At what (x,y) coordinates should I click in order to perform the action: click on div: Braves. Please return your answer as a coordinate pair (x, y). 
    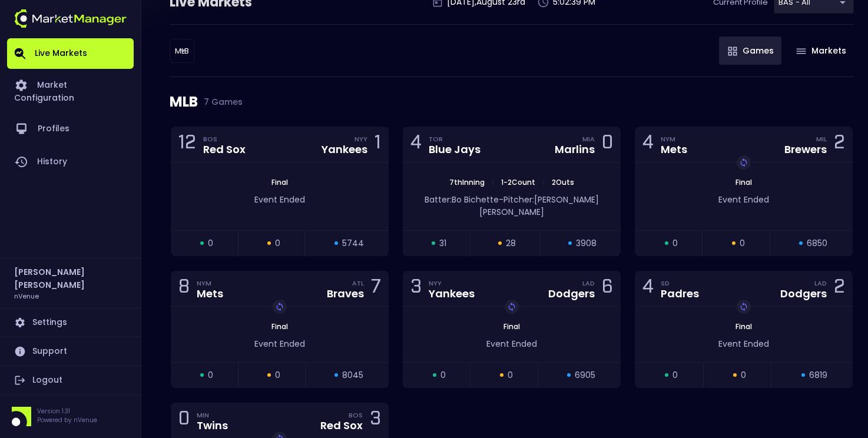
    Looking at the image, I should click on (345, 294).